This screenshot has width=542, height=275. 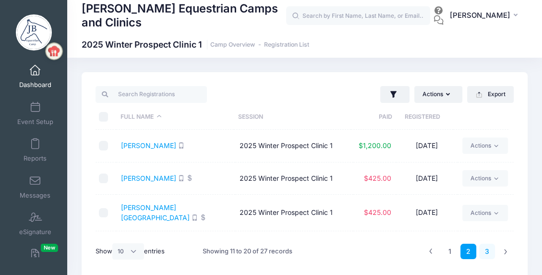 I want to click on a: 1, so click(x=449, y=251).